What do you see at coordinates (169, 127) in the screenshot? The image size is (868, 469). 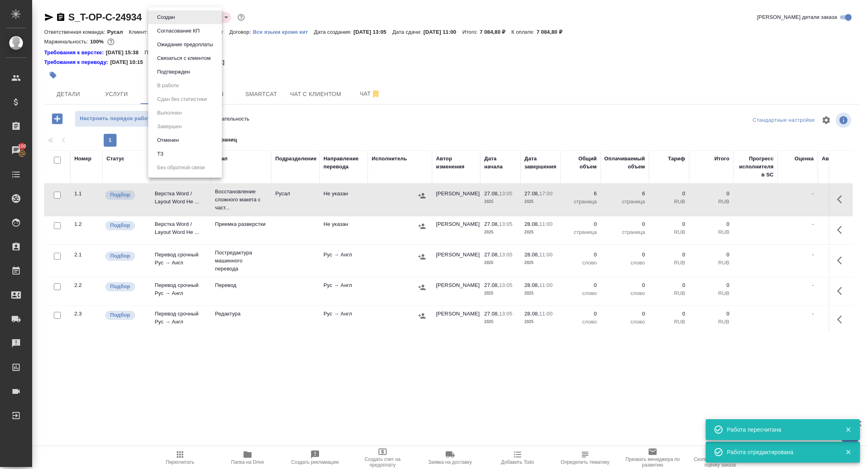 I see `button: Завершен` at bounding box center [169, 127].